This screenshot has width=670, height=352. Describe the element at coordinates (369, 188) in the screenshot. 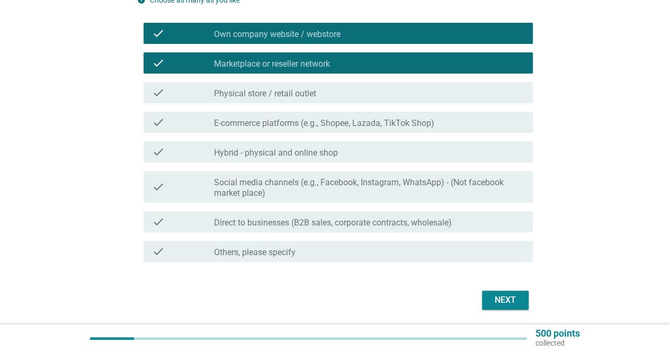

I see `label: Social media channels (e.g., Facebook, Instagram, WhatsApp) - (Not facebook market place)` at that location.